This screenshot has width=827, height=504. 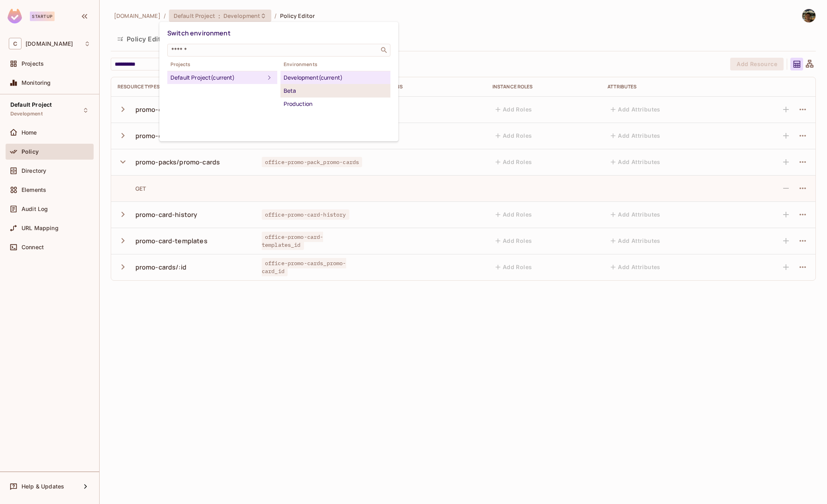 What do you see at coordinates (222, 65) in the screenshot?
I see `span: Projects` at bounding box center [222, 65].